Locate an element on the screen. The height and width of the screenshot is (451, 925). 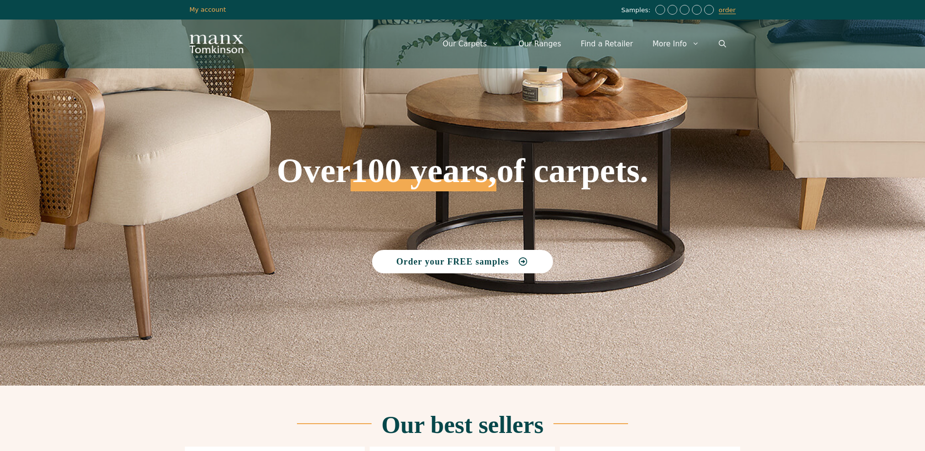
a: Order your FREE samples is located at coordinates (463, 261).